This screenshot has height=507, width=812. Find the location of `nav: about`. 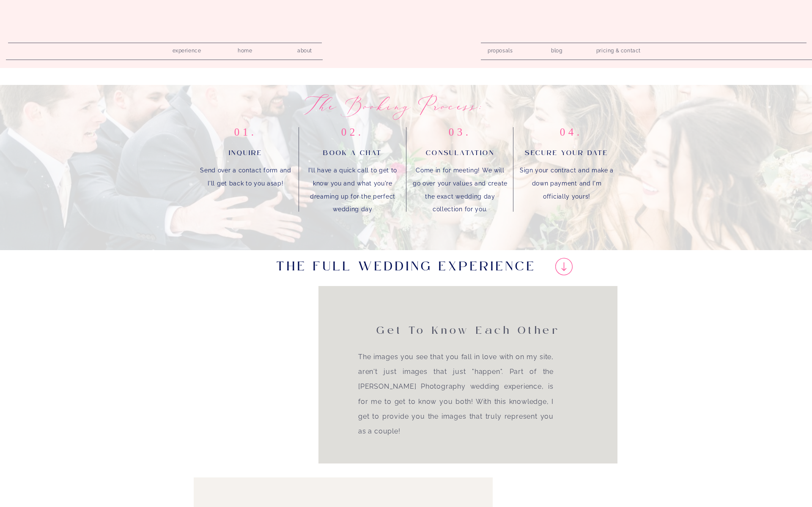

nav: about is located at coordinates (305, 49).